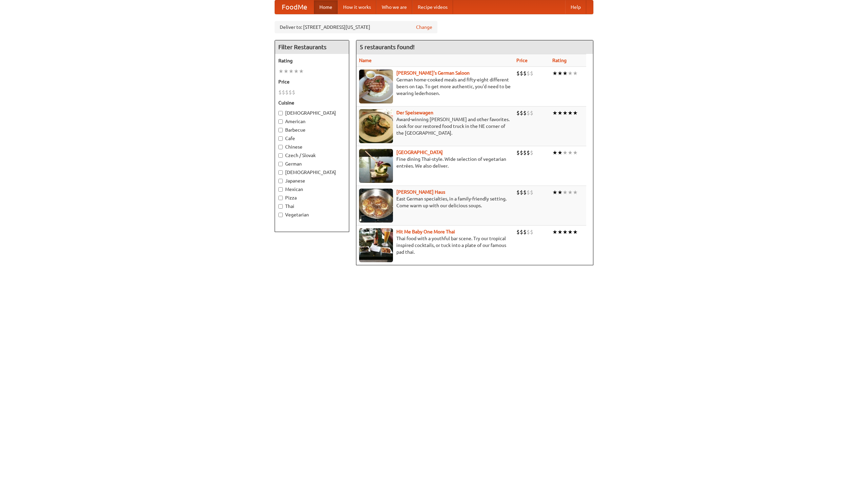 The width and height of the screenshot is (868, 480). I want to click on a: Help, so click(576, 7).